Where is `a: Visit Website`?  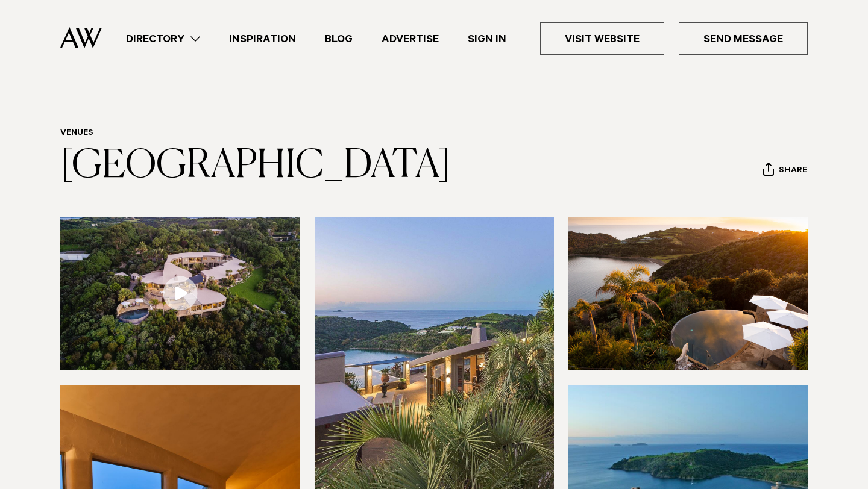
a: Visit Website is located at coordinates (602, 39).